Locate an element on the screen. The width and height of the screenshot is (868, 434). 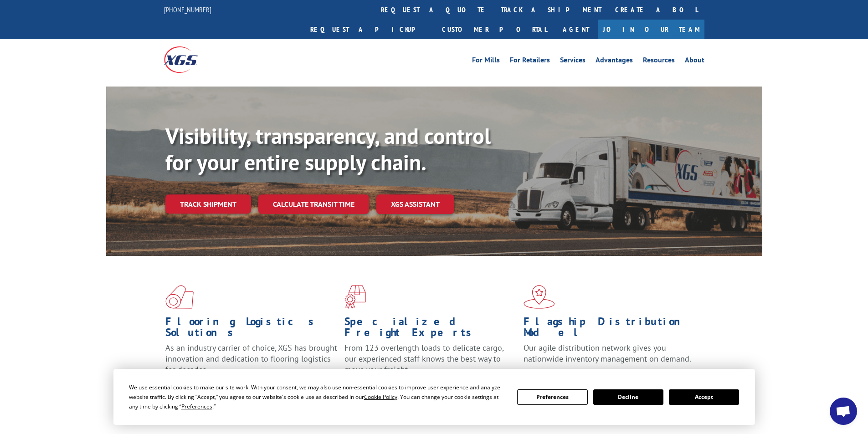
span: Preferences is located at coordinates (197, 406).